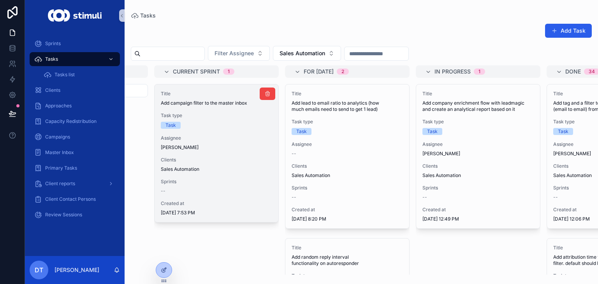 Image resolution: width=598 pixels, height=284 pixels. Describe the element at coordinates (75, 215) in the screenshot. I see `a: Review Sessions` at that location.